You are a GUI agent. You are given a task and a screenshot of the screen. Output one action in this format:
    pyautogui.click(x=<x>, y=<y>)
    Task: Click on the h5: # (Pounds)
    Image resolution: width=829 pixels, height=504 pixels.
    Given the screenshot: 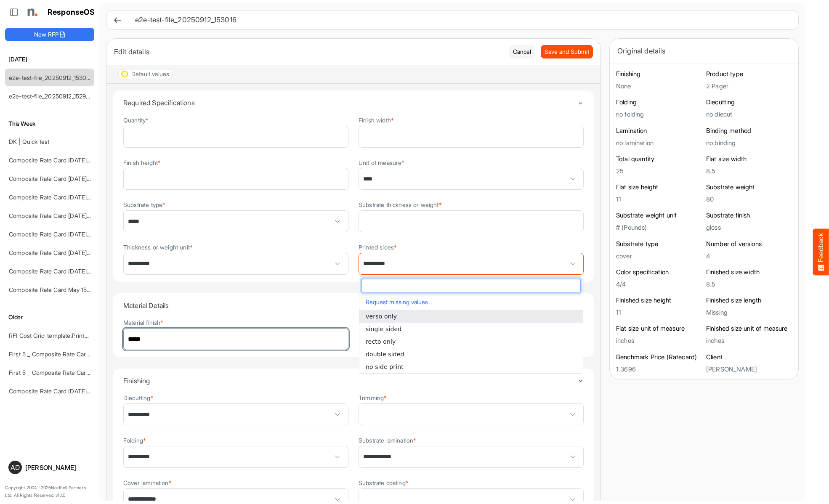 What is the action you would take?
    pyautogui.click(x=659, y=227)
    